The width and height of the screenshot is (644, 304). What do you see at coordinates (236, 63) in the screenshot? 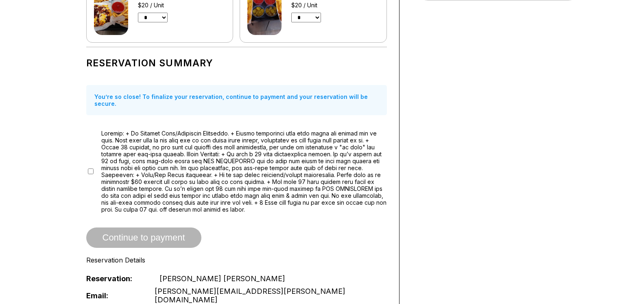
I see `h1: Reservation Summary` at bounding box center [236, 63].